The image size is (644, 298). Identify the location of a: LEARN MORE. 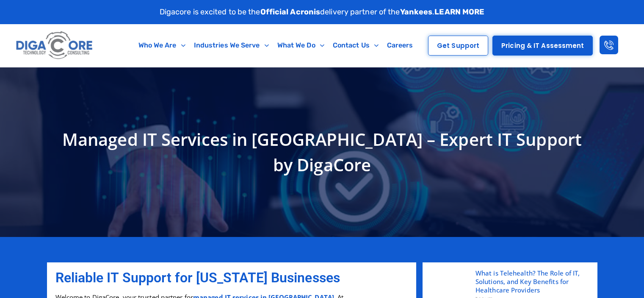
(460, 12).